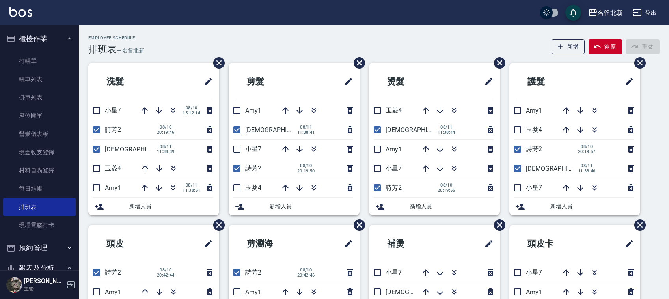 This screenshot has height=299, width=669. What do you see at coordinates (21, 12) in the screenshot?
I see `img: Logo` at bounding box center [21, 12].